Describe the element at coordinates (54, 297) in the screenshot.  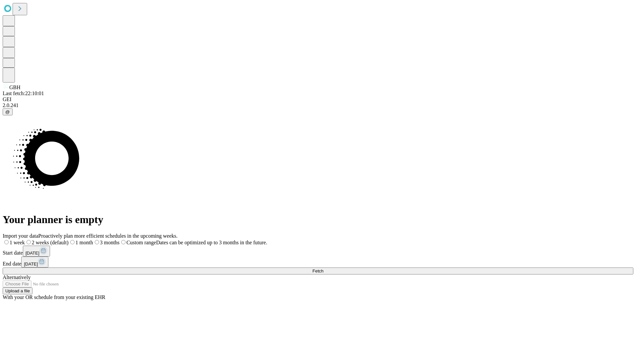
I see `span: With your OR schedule from your existing EHR` at that location.